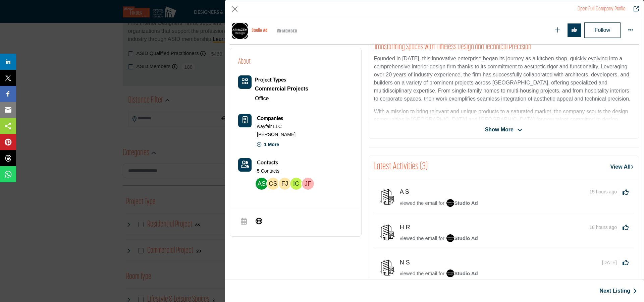 This screenshot has height=302, width=644. Describe the element at coordinates (245, 165) in the screenshot. I see `button: Contact-Employee Icon` at that location.